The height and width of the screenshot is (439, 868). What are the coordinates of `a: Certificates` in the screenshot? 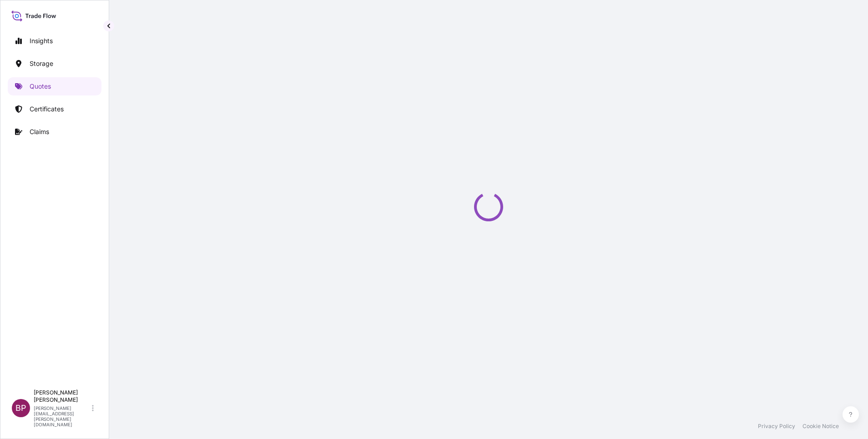 It's located at (55, 109).